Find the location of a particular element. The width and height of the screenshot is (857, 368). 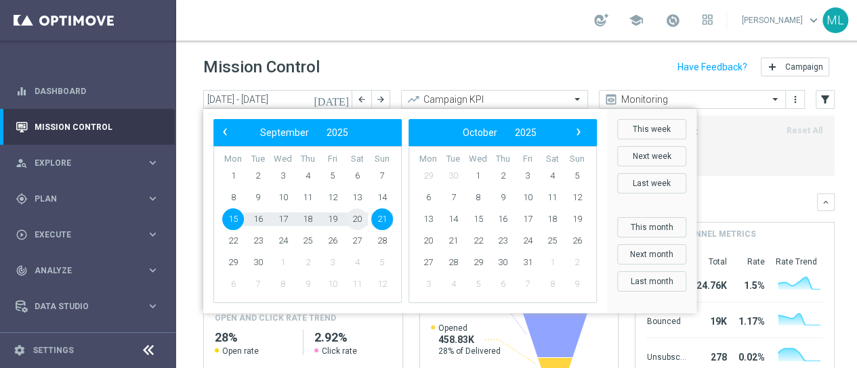

span: 12 is located at coordinates (577, 198).